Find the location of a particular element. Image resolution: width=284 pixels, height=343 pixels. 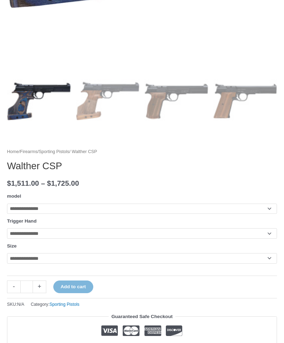

a: Home is located at coordinates (13, 152).